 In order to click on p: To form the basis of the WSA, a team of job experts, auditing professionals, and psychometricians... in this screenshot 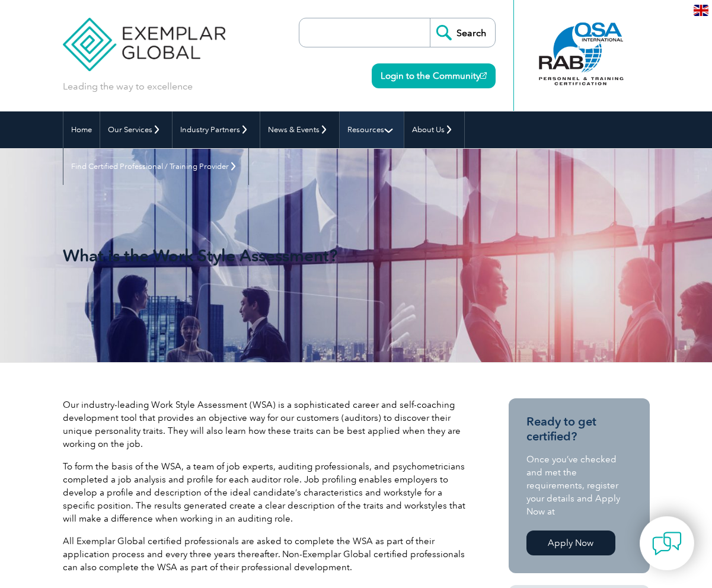, I will do `click(268, 493)`.